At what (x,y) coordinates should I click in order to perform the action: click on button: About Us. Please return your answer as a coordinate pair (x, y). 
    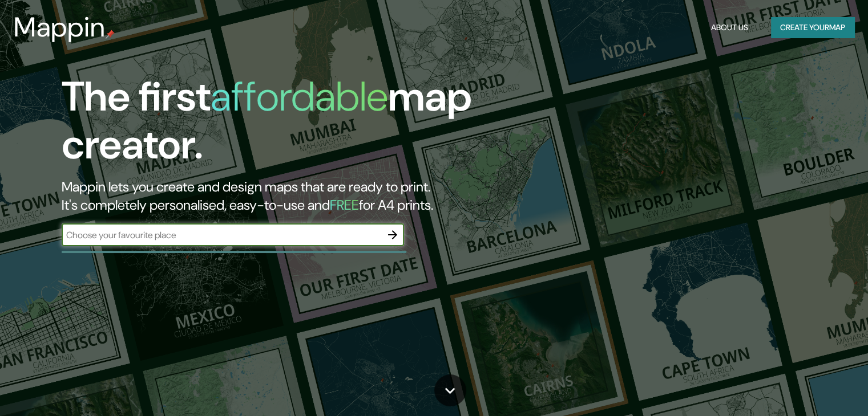
    Looking at the image, I should click on (729, 27).